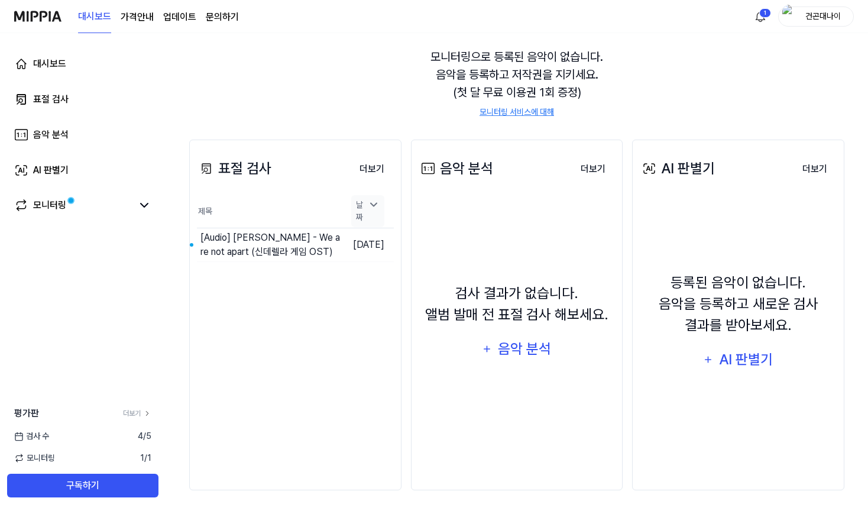 This screenshot has width=868, height=514. Describe the element at coordinates (790, 17) in the screenshot. I see `img: profile` at that location.